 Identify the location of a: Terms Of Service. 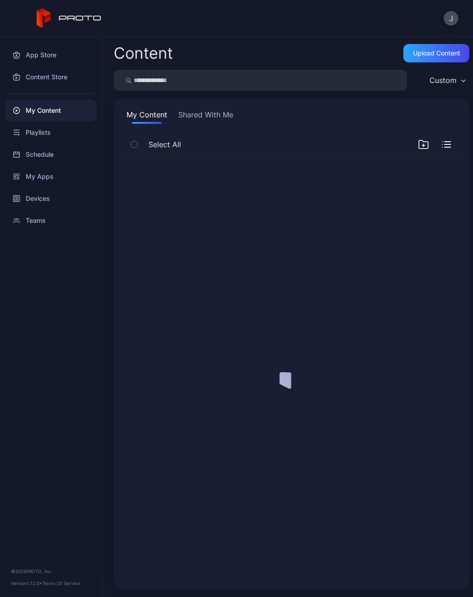
(61, 583).